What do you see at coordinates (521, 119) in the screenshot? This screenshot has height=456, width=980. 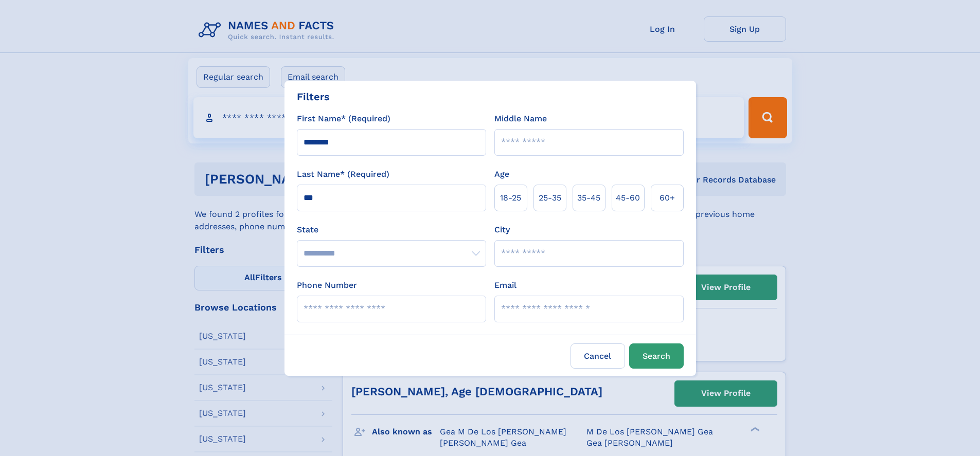 I see `label: Middle Name` at bounding box center [521, 119].